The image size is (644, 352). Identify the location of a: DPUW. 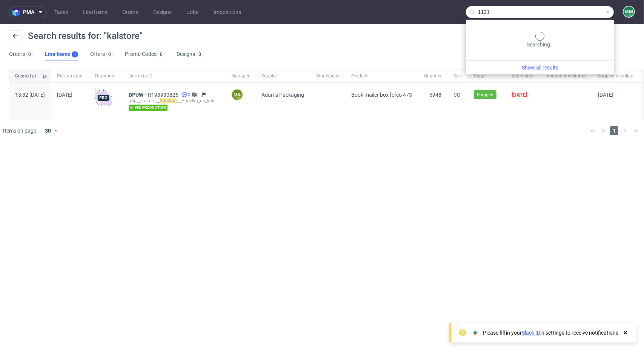
(138, 95).